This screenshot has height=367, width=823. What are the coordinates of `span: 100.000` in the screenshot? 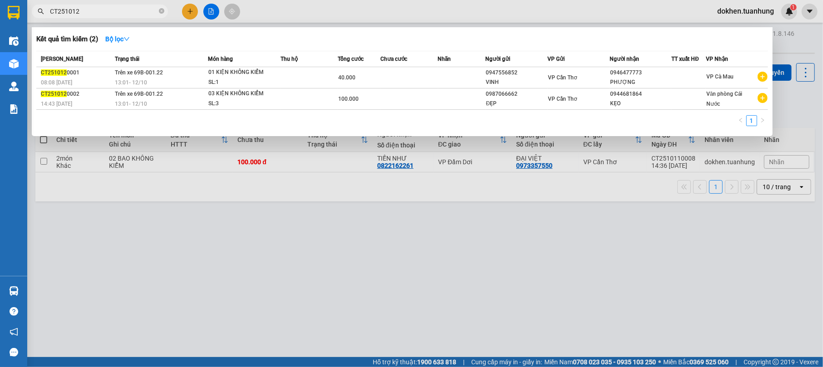 It's located at (348, 99).